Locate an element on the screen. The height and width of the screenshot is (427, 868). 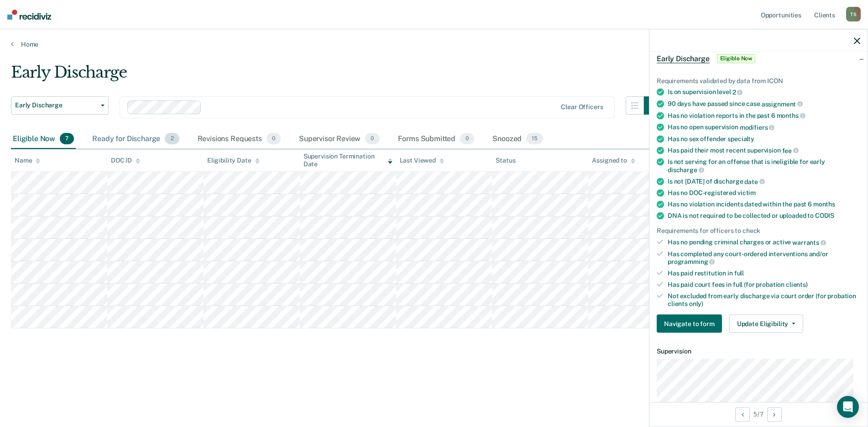
div: Has paid restitution in is located at coordinates (764, 273).